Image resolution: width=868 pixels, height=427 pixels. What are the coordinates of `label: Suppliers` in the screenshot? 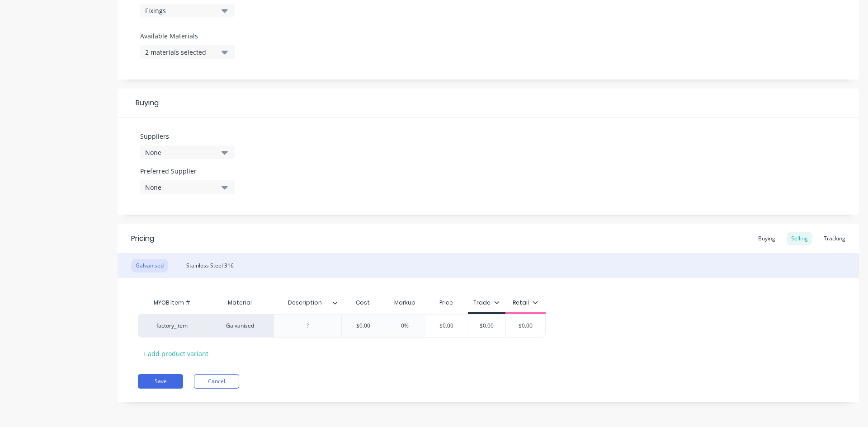 It's located at (188, 136).